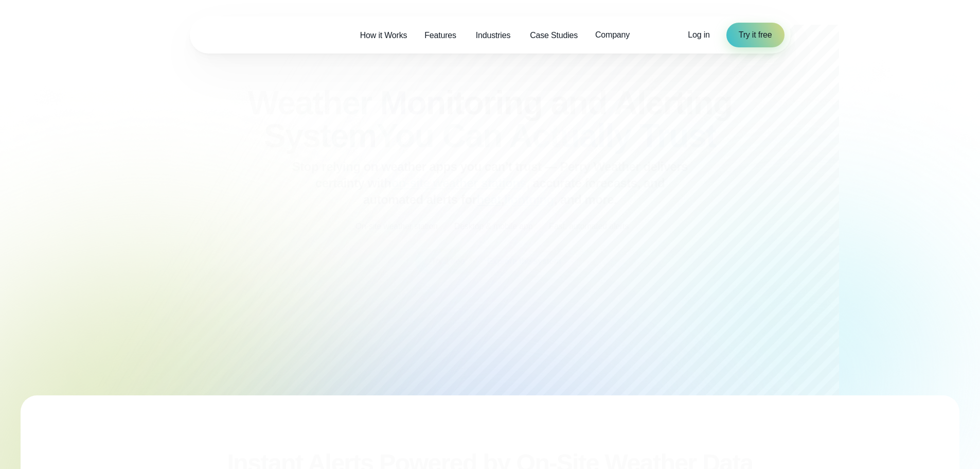 Image resolution: width=980 pixels, height=469 pixels. I want to click on span: Try it free, so click(755, 35).